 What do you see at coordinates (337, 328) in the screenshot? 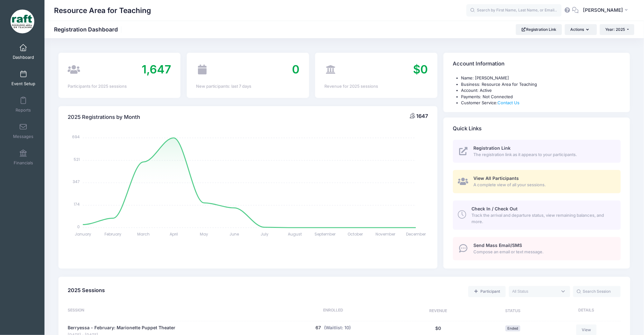
I see `button: (Waitlist: 10)` at bounding box center [337, 328].